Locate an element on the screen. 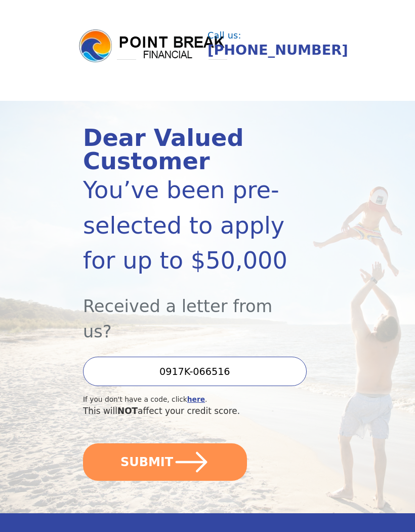  div: Dear Valued Customer is located at coordinates (189, 149).